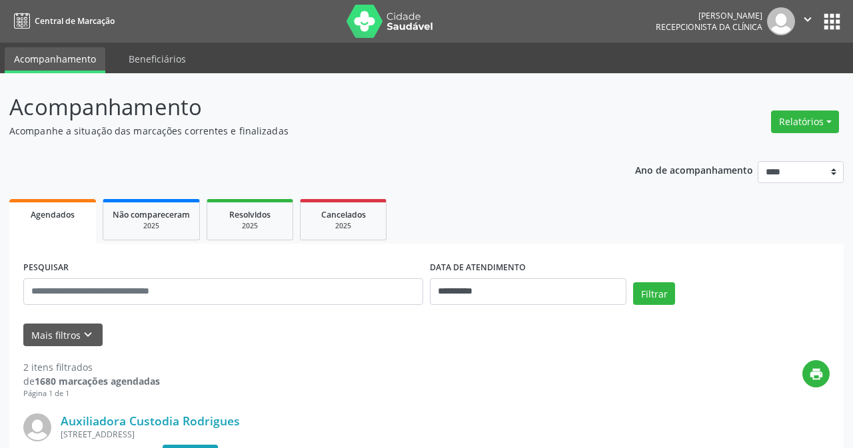 Image resolution: width=853 pixels, height=448 pixels. I want to click on i: print, so click(816, 374).